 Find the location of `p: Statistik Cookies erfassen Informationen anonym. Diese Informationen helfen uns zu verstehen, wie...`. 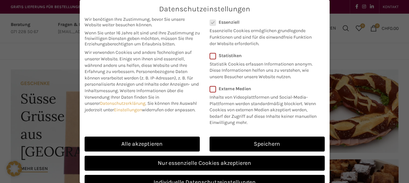

p: Statistik Cookies erfassen Informationen anonym. Diese Informationen helfen uns zu verstehen, wie... is located at coordinates (263, 69).